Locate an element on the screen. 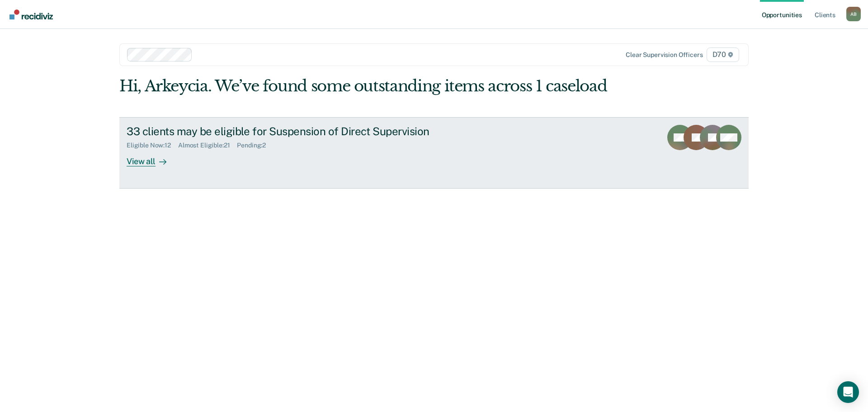  div: Clear supervision officers is located at coordinates (665, 55).